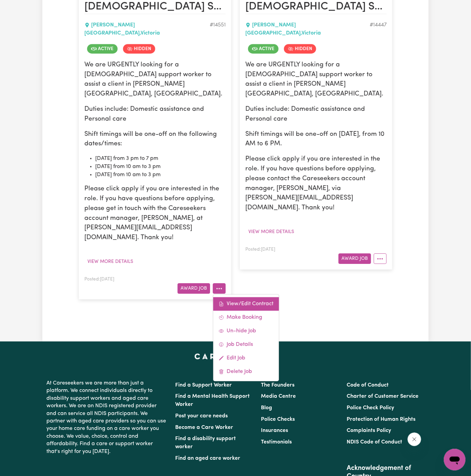 This screenshot has width=471, height=476. I want to click on a: Find a disability support worker, so click(205, 443).